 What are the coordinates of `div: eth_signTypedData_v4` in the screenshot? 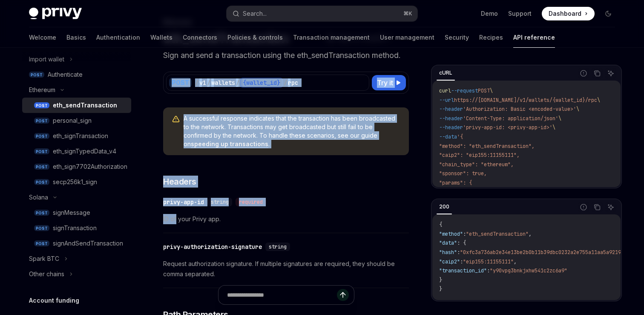 It's located at (84, 151).